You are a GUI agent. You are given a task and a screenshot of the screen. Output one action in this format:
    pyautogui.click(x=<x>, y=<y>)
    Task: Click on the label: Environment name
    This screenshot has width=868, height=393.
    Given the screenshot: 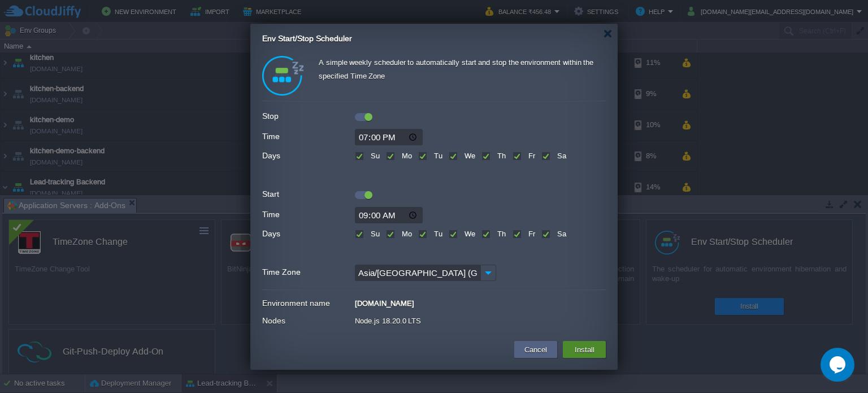 What is the action you would take?
    pyautogui.click(x=308, y=303)
    